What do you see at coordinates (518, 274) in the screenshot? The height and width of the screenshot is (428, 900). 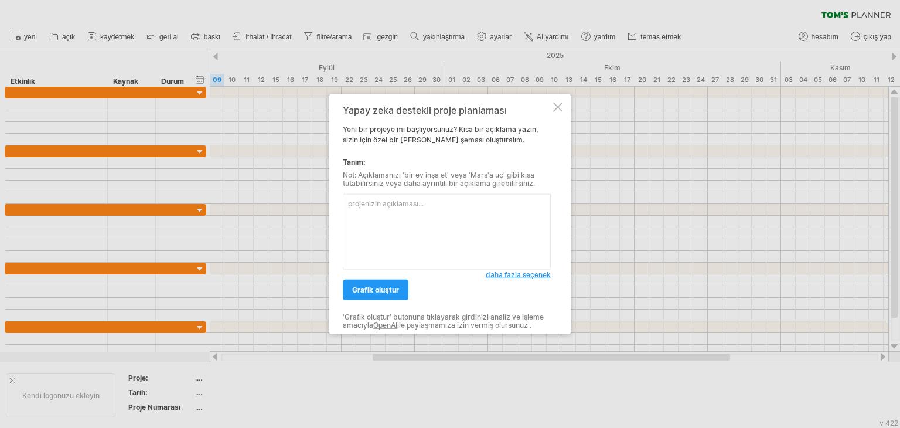 I see `font: daha fazla seçenek` at bounding box center [518, 274].